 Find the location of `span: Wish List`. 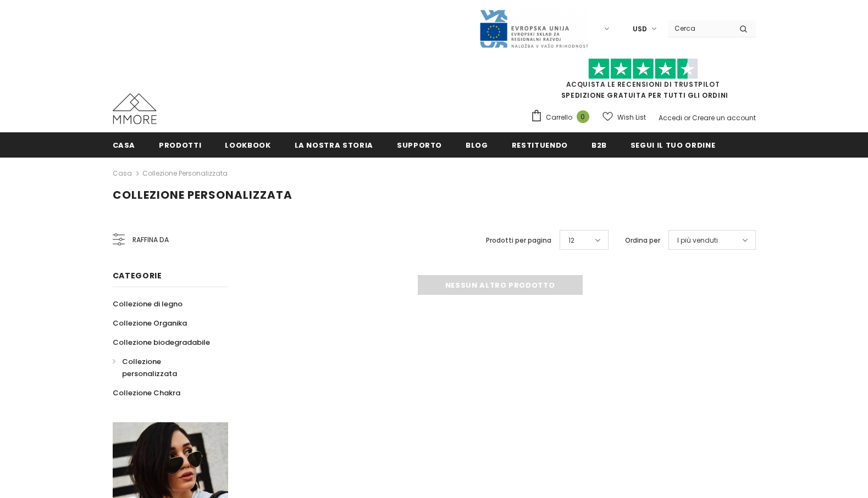

span: Wish List is located at coordinates (631, 117).